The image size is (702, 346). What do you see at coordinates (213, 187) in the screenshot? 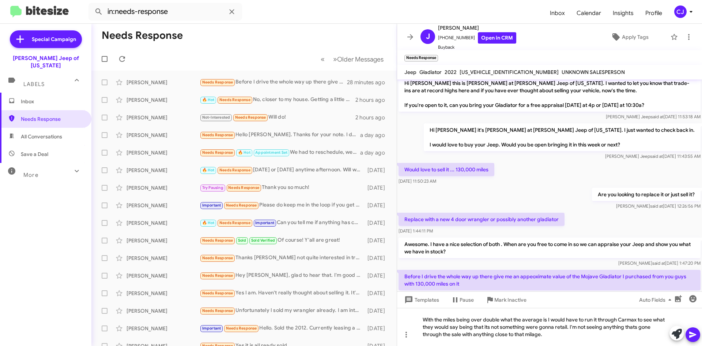
I see `span: Try Pausing` at bounding box center [213, 187].